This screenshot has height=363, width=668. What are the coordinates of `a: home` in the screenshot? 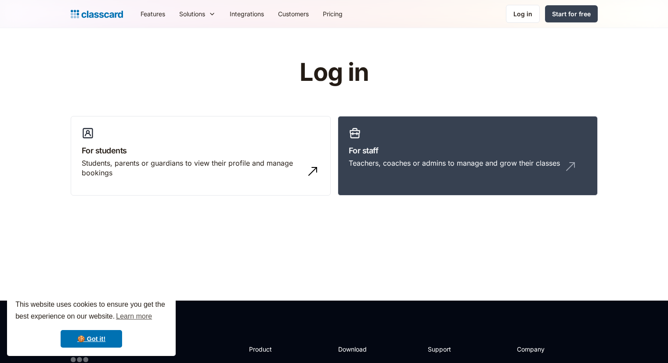 It's located at (97, 14).